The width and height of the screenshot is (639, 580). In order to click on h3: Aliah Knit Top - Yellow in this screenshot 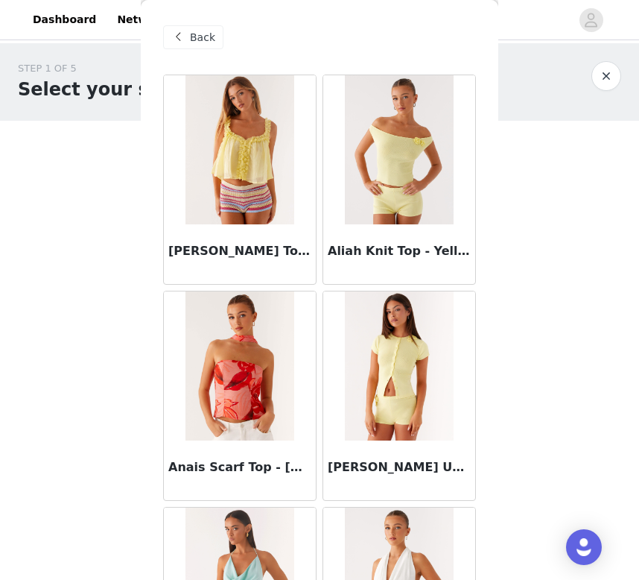, I will do `click(399, 251)`.